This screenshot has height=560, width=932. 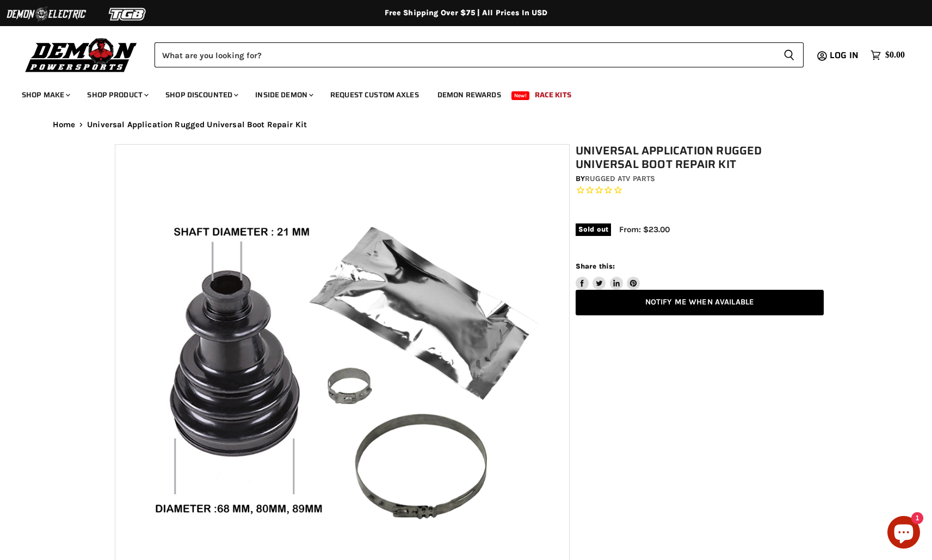 What do you see at coordinates (46, 14) in the screenshot?
I see `img: Demon Electric Logo 2` at bounding box center [46, 14].